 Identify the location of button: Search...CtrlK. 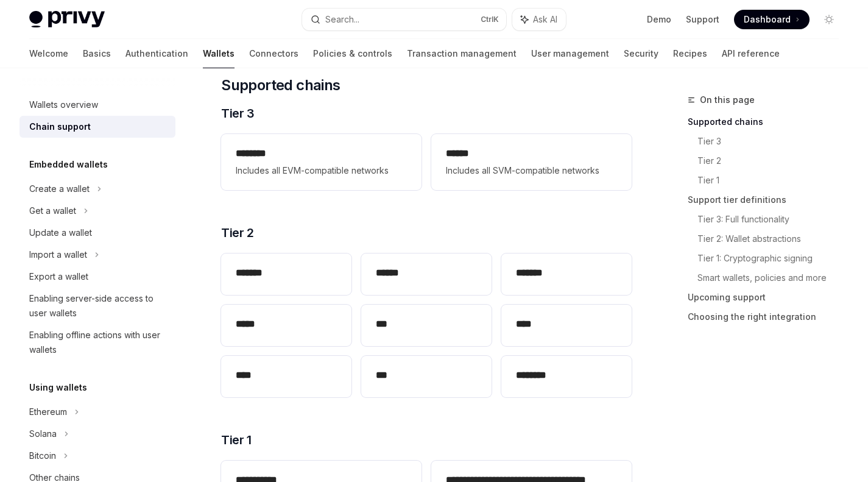
(404, 19).